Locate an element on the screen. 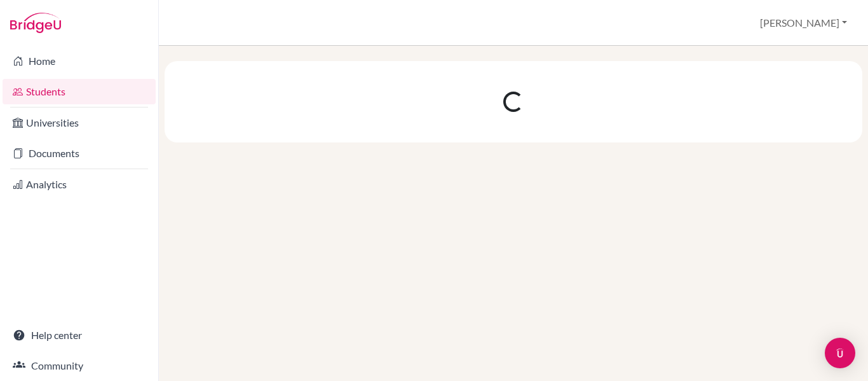 The image size is (868, 381). a: Help center is located at coordinates (79, 335).